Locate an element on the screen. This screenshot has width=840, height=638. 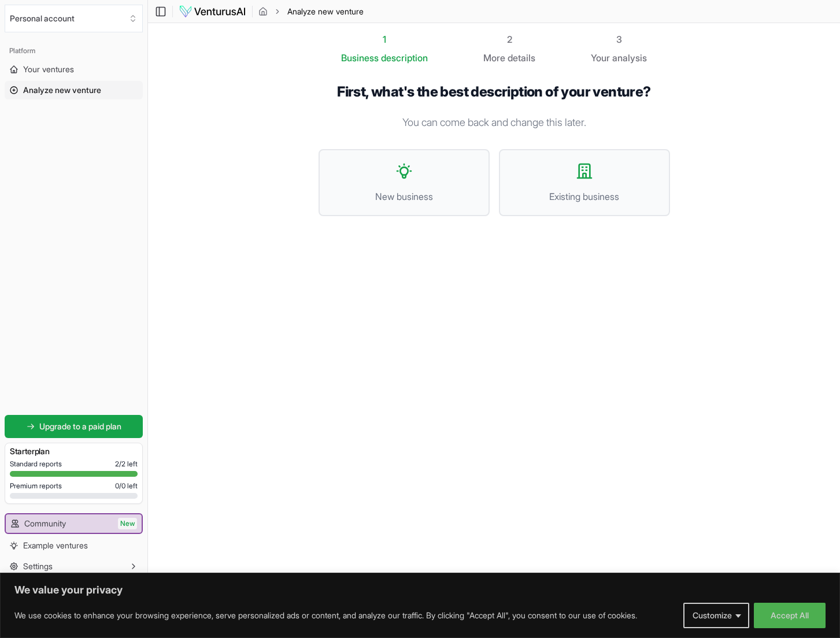
div: 2 is located at coordinates (509, 40).